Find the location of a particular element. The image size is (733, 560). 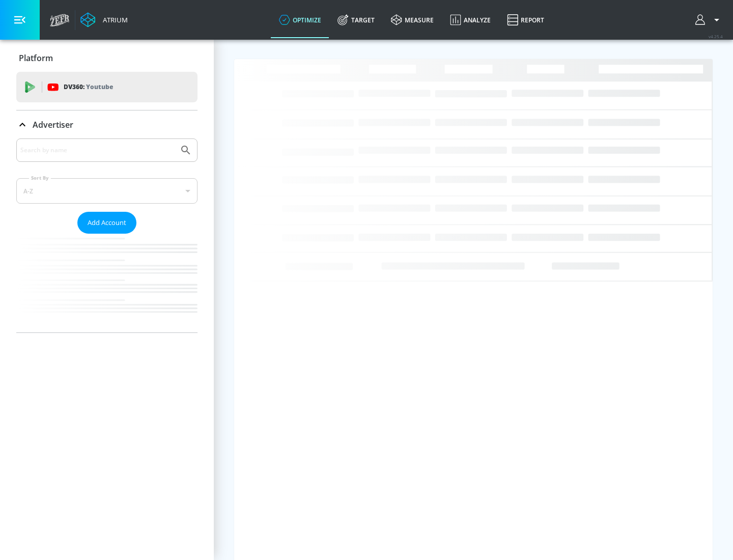

p: Platform is located at coordinates (36, 58).